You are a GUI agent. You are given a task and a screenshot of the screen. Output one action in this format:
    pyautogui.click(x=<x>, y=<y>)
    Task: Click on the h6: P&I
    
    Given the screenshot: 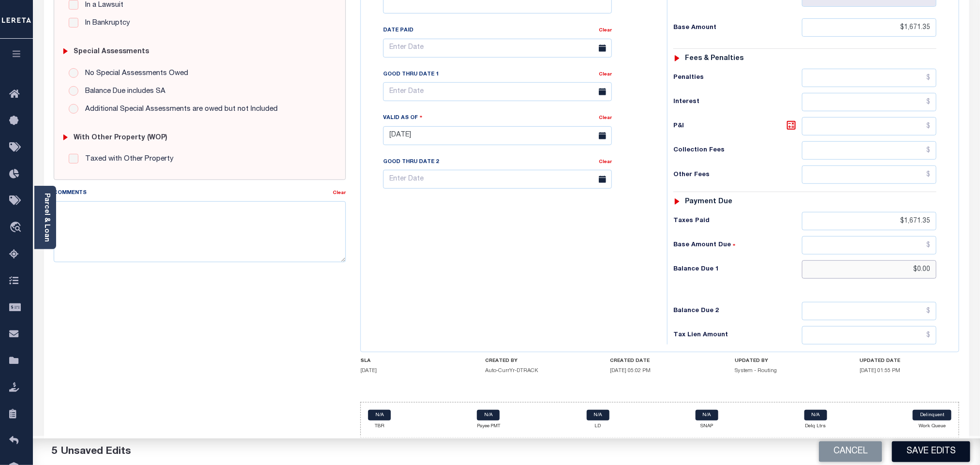 What is the action you would take?
    pyautogui.click(x=738, y=126)
    